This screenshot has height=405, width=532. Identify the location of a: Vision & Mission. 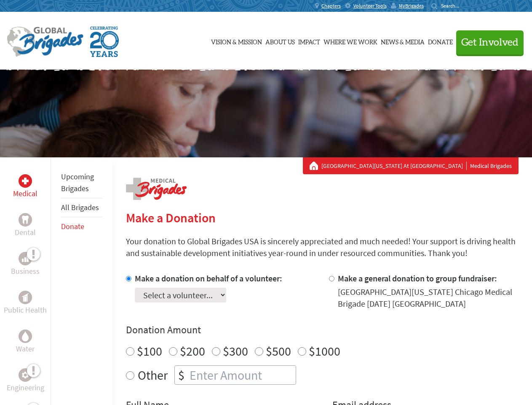
(236, 41).